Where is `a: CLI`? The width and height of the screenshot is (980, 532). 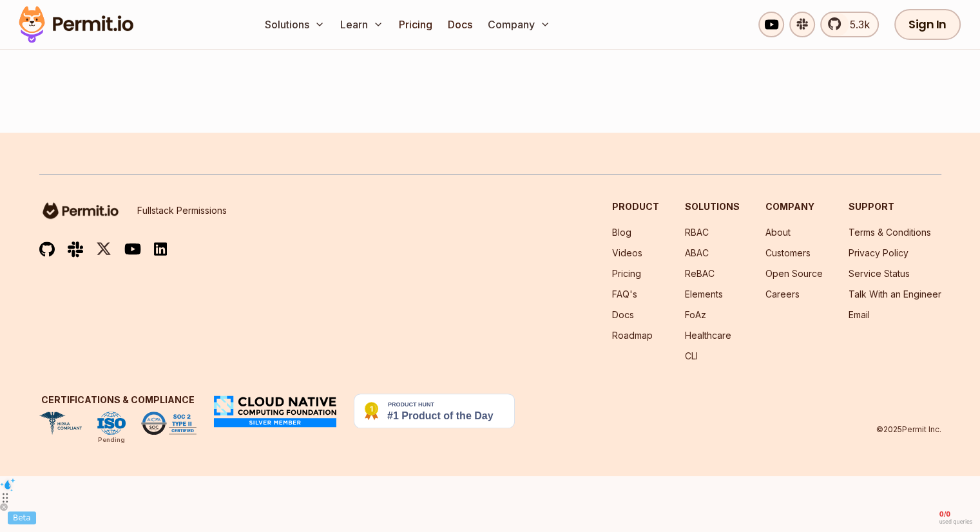
a: CLI is located at coordinates (692, 355).